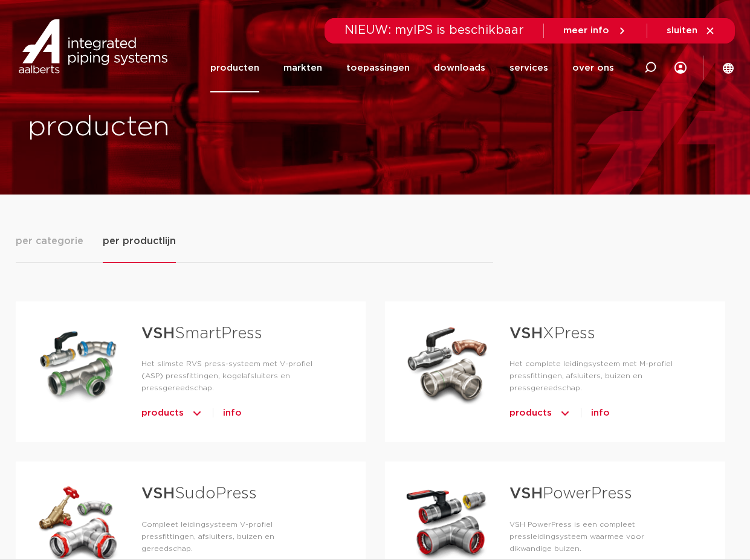 Image resolution: width=750 pixels, height=560 pixels. Describe the element at coordinates (378, 68) in the screenshot. I see `a: toepassingen` at that location.